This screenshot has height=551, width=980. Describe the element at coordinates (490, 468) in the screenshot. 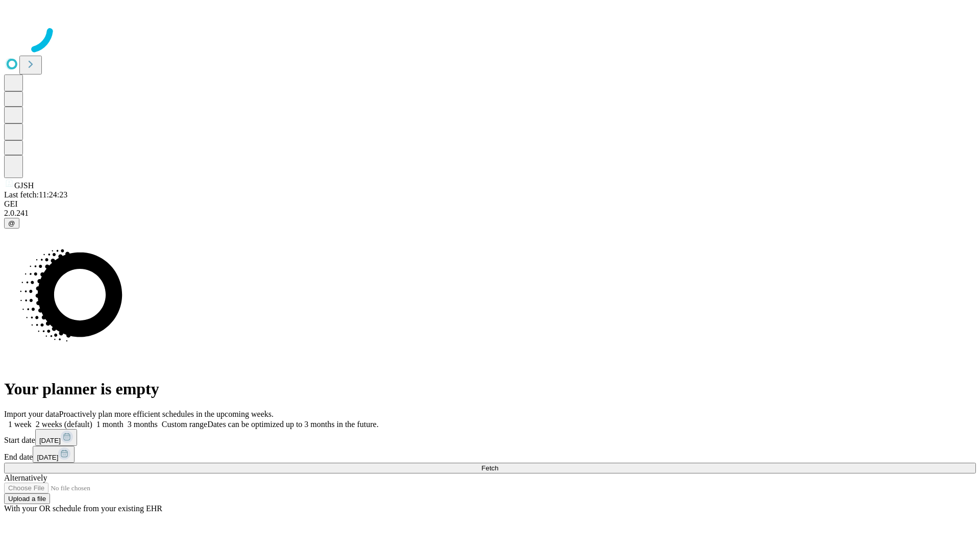

I see `span: Fetch` at that location.